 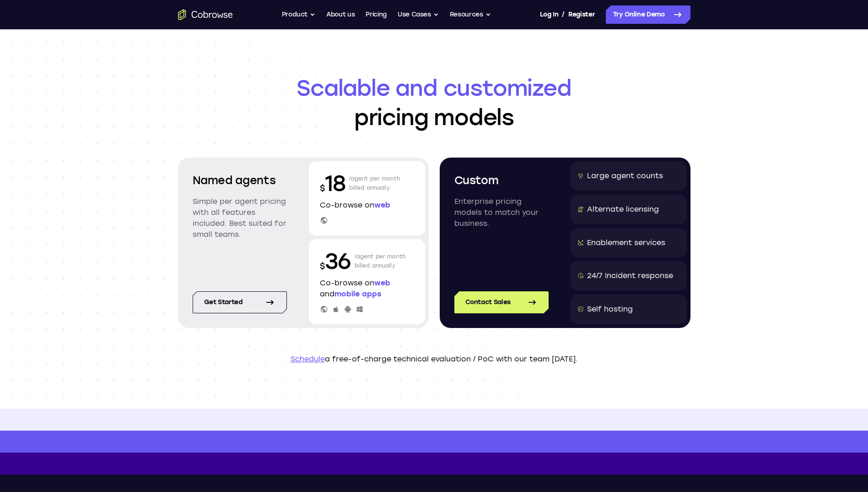 What do you see at coordinates (308, 358) in the screenshot?
I see `a: Schedule` at bounding box center [308, 358].